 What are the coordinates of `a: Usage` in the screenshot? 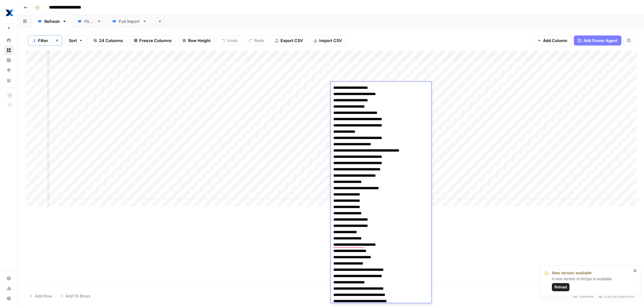 It's located at (9, 289).